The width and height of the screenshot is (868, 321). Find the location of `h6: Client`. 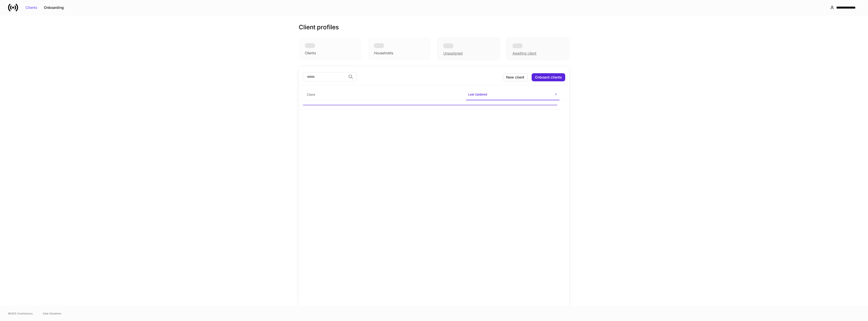

h6: Client is located at coordinates (311, 95).